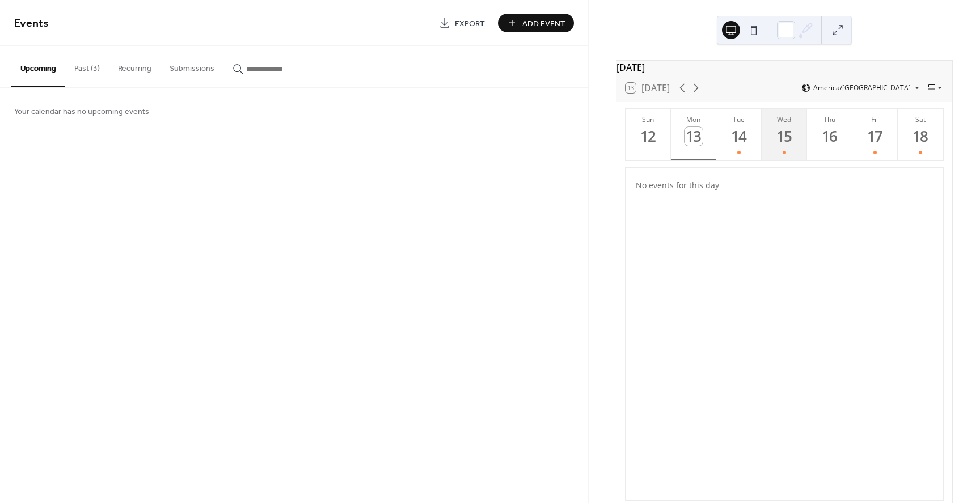 The image size is (980, 503). I want to click on button: Sat18, so click(921, 134).